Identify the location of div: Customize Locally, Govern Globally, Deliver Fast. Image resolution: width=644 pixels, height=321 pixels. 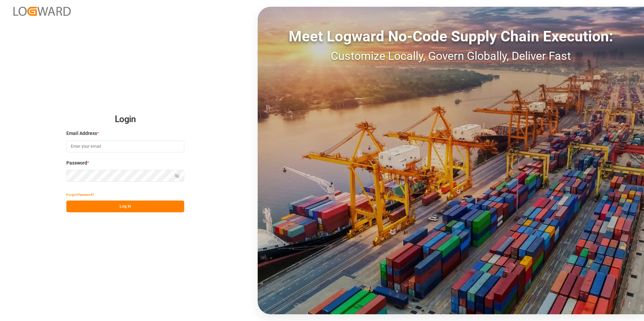
(451, 56).